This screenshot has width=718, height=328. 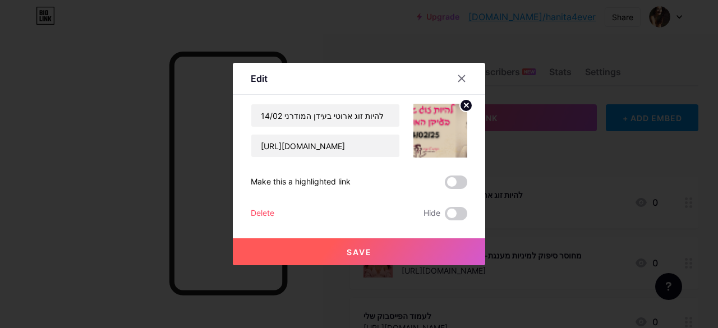 I want to click on input: Title, so click(x=325, y=116).